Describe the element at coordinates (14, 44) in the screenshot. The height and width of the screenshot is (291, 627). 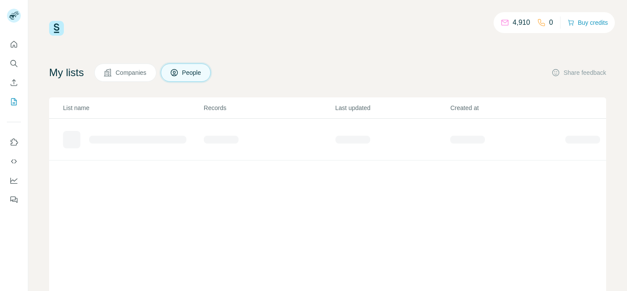
I see `button: Quick start` at that location.